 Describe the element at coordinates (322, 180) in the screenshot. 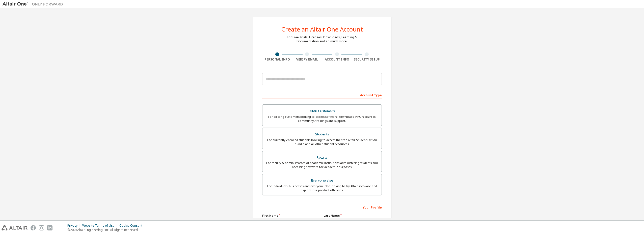

I see `div: Everyone else` at that location.